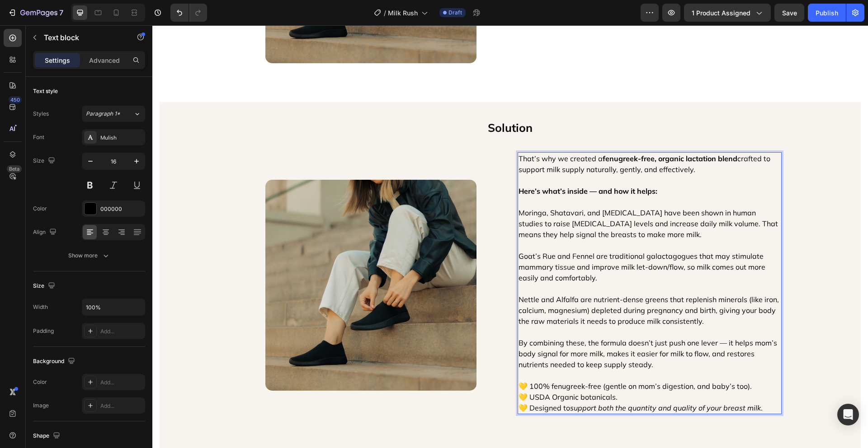  I want to click on div: Undo/Redo, so click(188, 13).